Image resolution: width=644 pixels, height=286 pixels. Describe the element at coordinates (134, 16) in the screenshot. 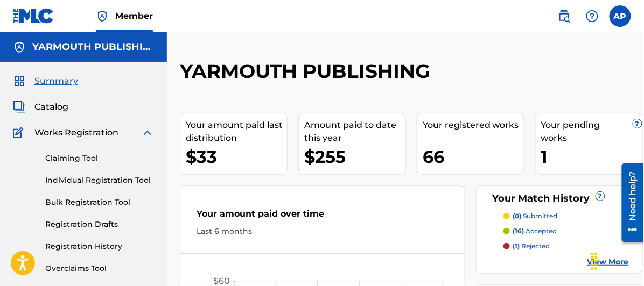

I see `span: Member` at that location.